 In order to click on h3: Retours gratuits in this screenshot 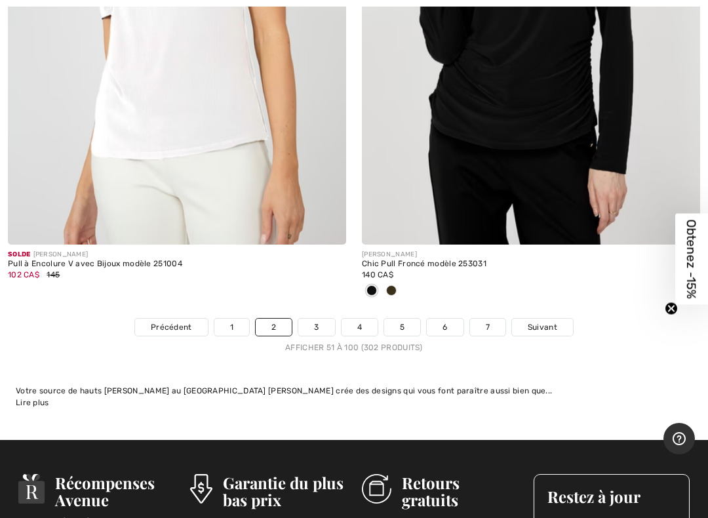, I will do `click(460, 491)`.